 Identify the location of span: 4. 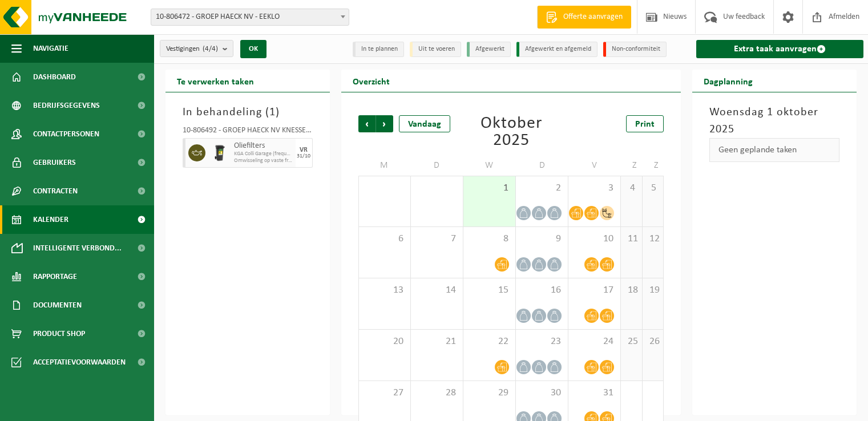
(631, 188).